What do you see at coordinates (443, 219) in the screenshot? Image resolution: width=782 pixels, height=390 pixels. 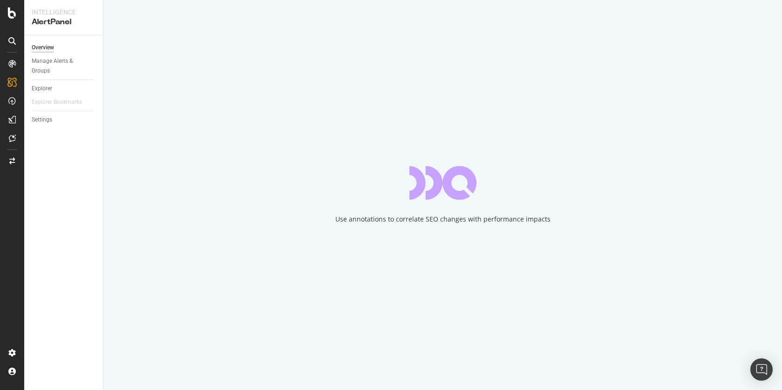 I see `div: Use annotations to correlate SEO changes with performance impacts` at bounding box center [443, 219].